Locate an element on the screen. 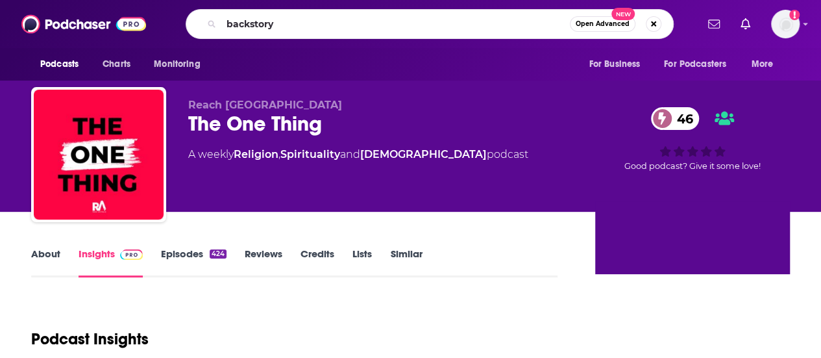 The width and height of the screenshot is (821, 358). a: Lists is located at coordinates (362, 262).